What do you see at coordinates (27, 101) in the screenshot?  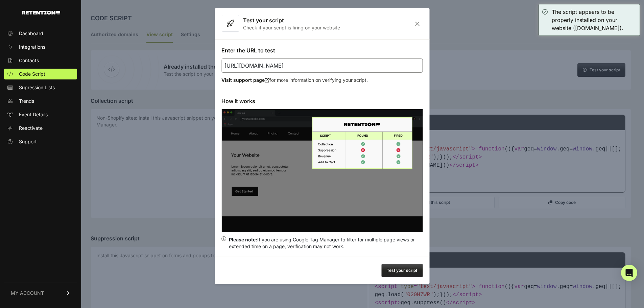 I see `span: Trends` at bounding box center [27, 101].